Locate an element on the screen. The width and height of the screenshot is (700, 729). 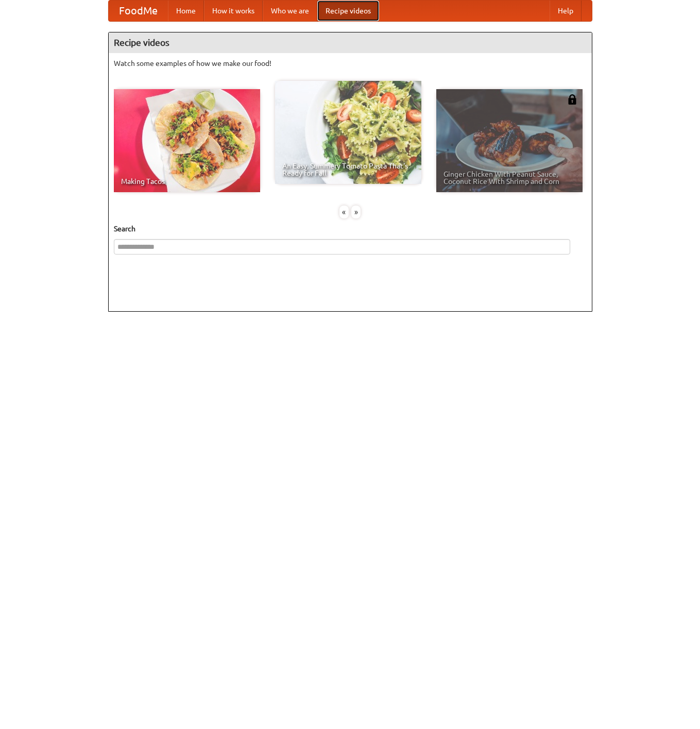
a: Making Tacos is located at coordinates (187, 141).